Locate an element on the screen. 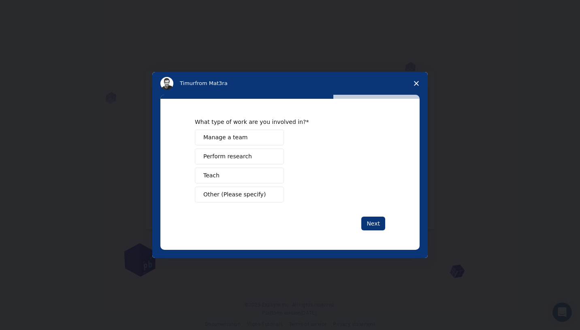 The height and width of the screenshot is (330, 580). img: Profile image for Timur is located at coordinates (167, 83).